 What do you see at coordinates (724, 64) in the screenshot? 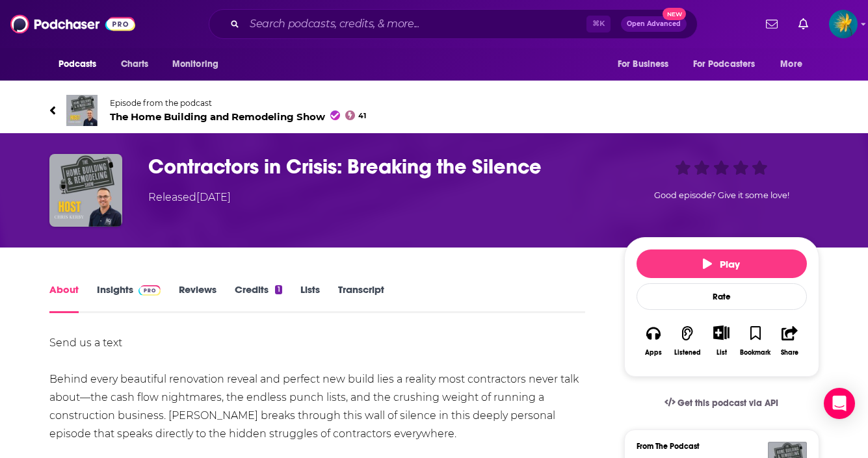
I see `span: For Podcasters` at bounding box center [724, 64].